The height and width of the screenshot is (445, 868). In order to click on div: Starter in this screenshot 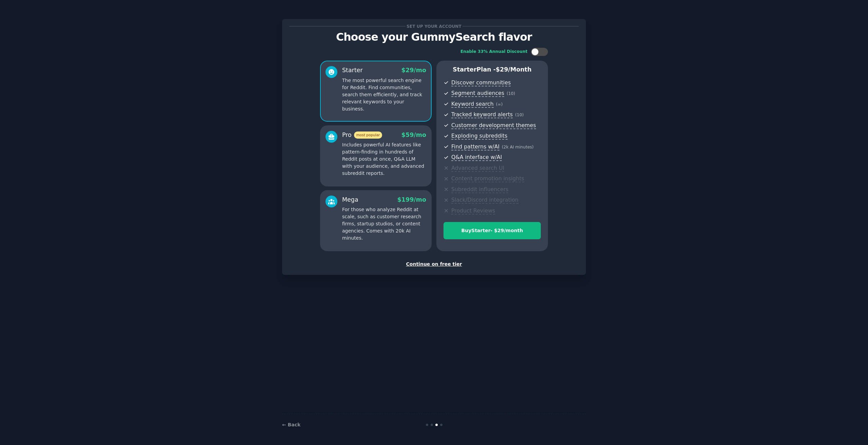, I will do `click(352, 70)`.